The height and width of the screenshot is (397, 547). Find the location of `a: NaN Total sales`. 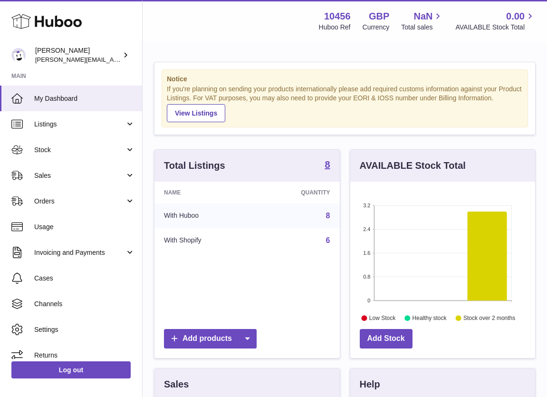

a: NaN Total sales is located at coordinates (422, 21).